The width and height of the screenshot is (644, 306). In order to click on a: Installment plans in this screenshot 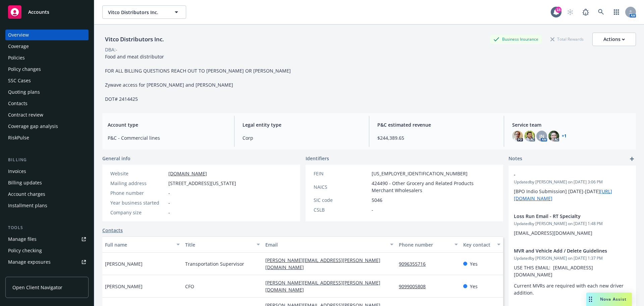, I will do `click(47, 205)`.